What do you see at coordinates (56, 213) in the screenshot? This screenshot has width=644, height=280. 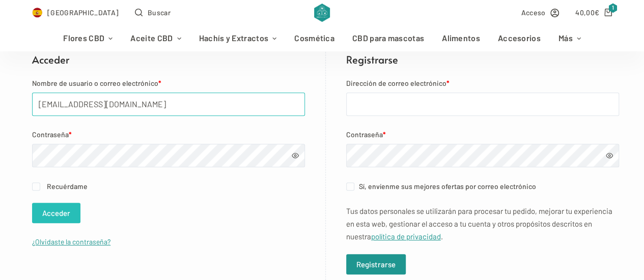 I see `button: Acceder` at bounding box center [56, 213].